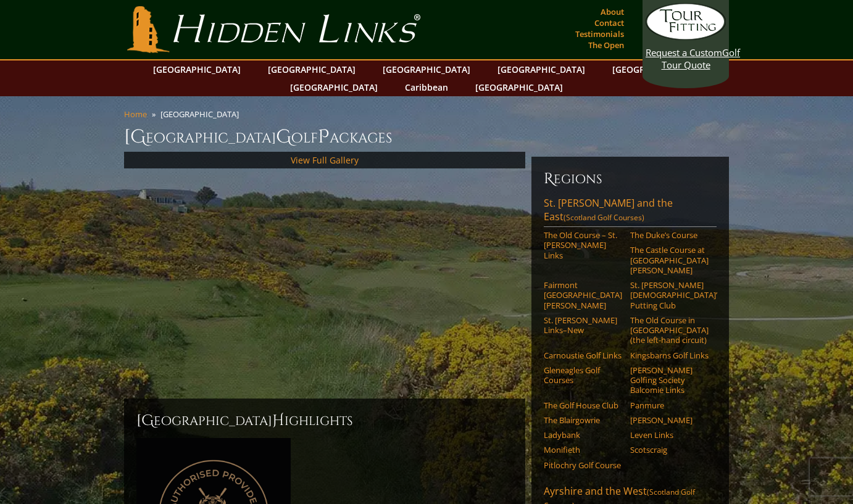 The width and height of the screenshot is (853, 504). I want to click on a: View Full Gallery, so click(325, 160).